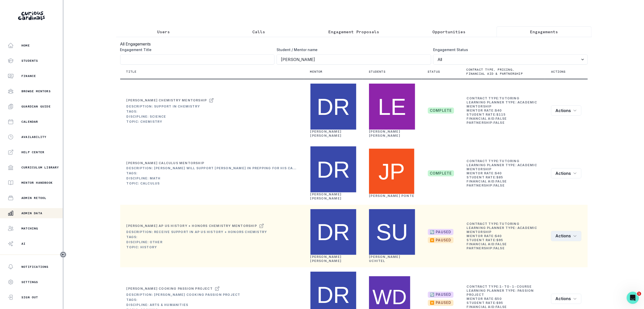 The width and height of the screenshot is (644, 309). Describe the element at coordinates (32, 213) in the screenshot. I see `p: Admin Data` at that location.